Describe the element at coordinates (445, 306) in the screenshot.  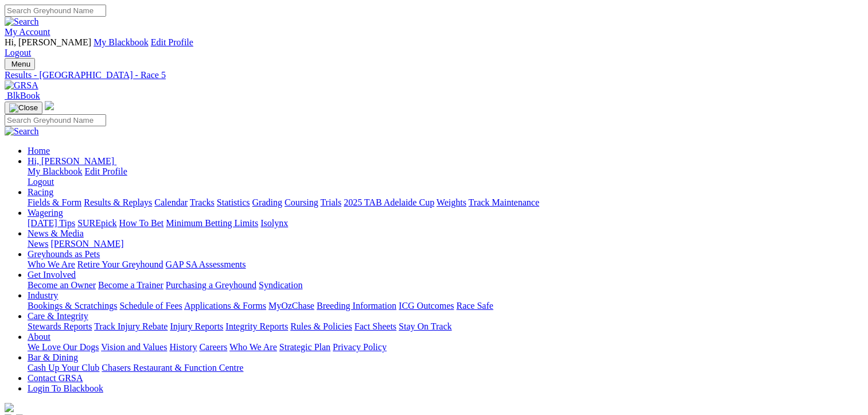
I see `div: Industry` at that location.